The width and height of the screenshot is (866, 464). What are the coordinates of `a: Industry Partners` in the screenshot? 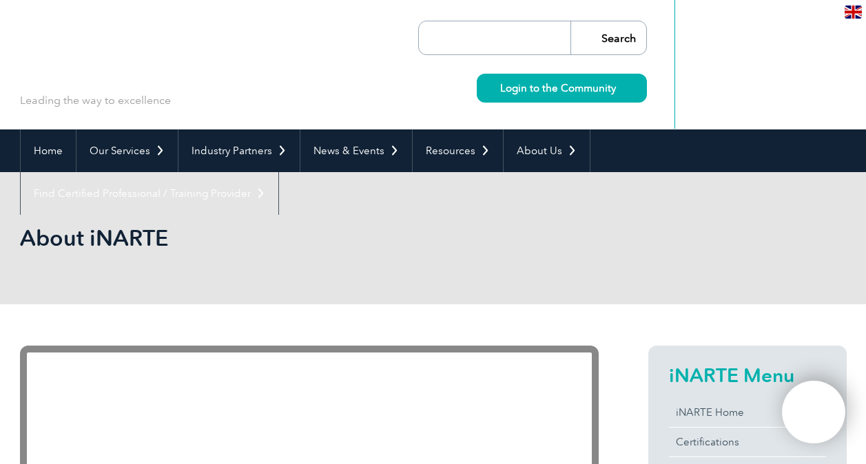 It's located at (239, 151).